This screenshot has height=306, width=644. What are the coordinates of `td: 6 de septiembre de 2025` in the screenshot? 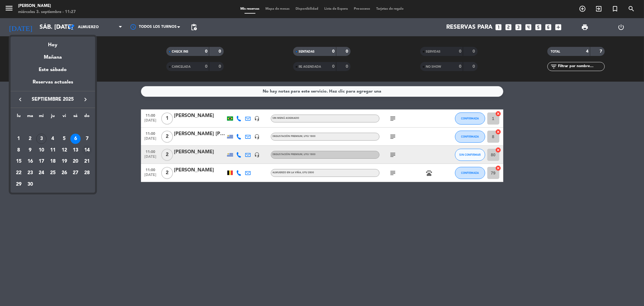 It's located at (76, 139).